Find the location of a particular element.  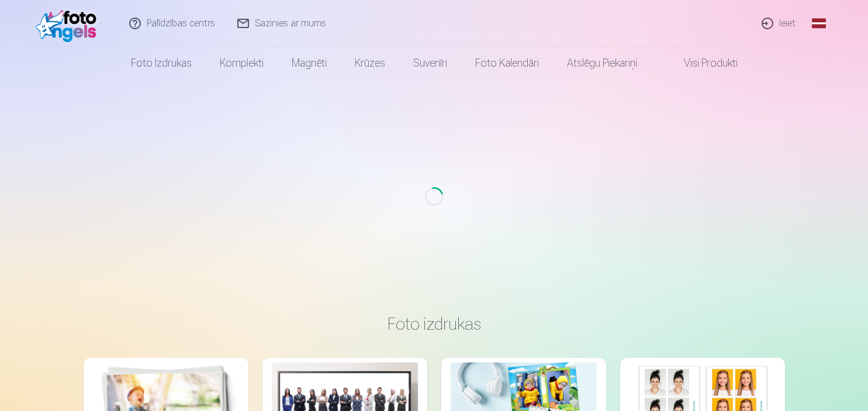

h3: Foto izdrukas is located at coordinates (434, 324).